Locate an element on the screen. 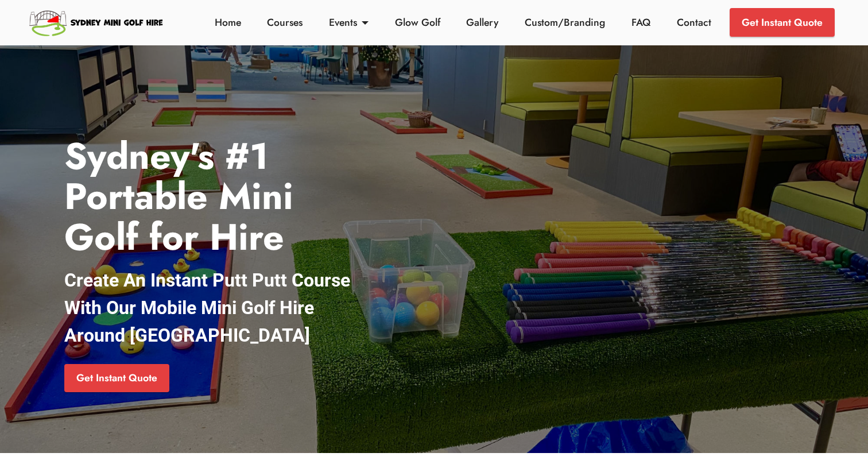  a: Custom/Branding is located at coordinates (565, 22).